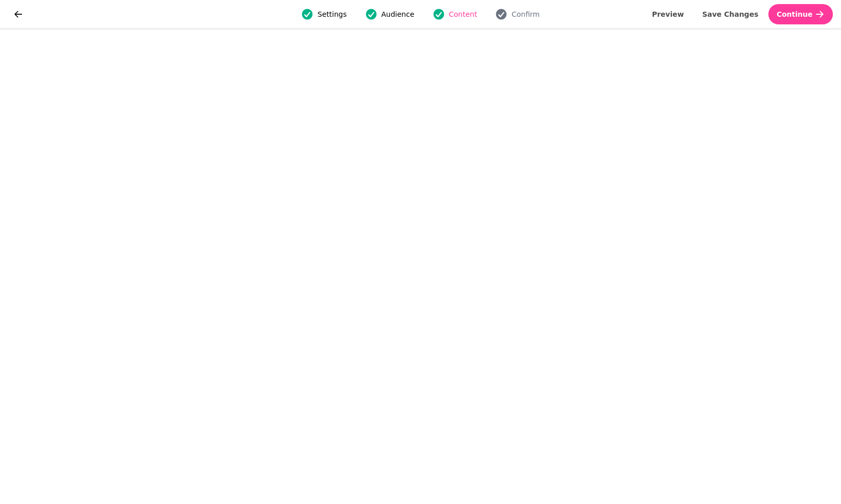 The width and height of the screenshot is (841, 504). I want to click on button: go back, so click(18, 14).